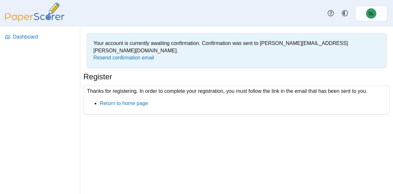  What do you see at coordinates (371, 13) in the screenshot?
I see `span: Shayla-Unae Livingston` at bounding box center [371, 13].